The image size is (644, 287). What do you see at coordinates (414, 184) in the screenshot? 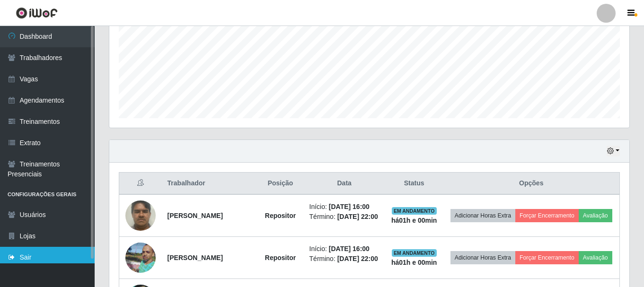
I see `th: Status` at bounding box center [414, 184].